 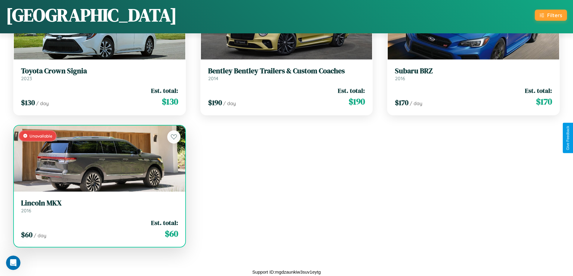 I want to click on span: Unavailable, so click(x=41, y=136).